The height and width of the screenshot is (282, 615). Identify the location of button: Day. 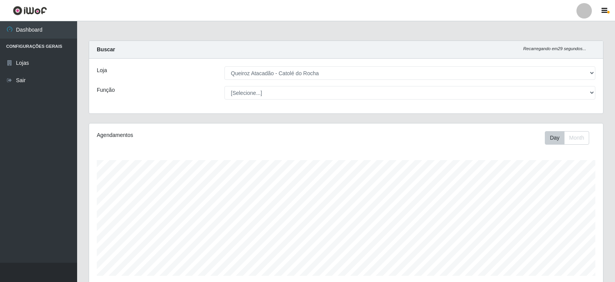
(555, 138).